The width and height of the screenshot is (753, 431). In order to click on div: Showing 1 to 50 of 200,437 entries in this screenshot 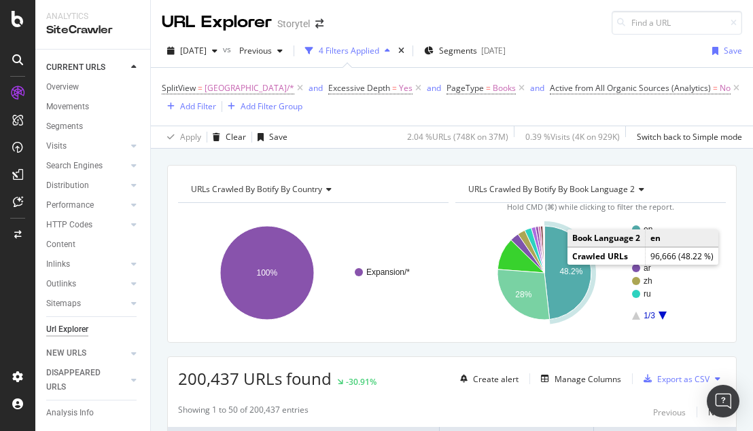, I will do `click(243, 412)`.